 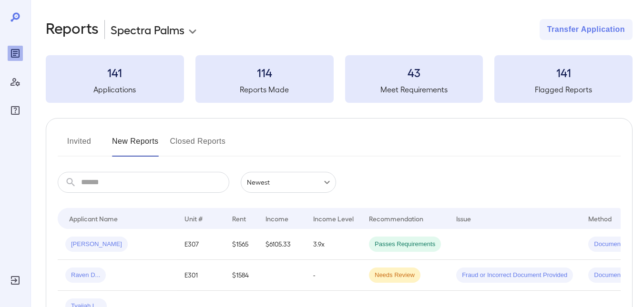 I want to click on p: Spectra Palms, so click(x=147, y=30).